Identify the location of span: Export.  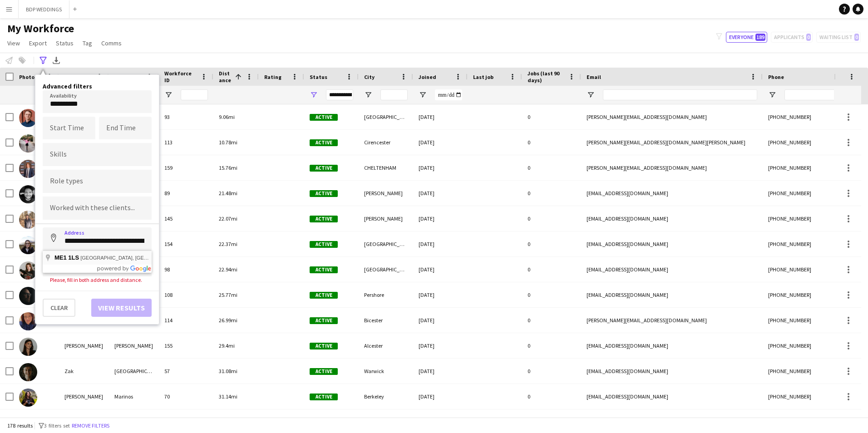
(38, 43).